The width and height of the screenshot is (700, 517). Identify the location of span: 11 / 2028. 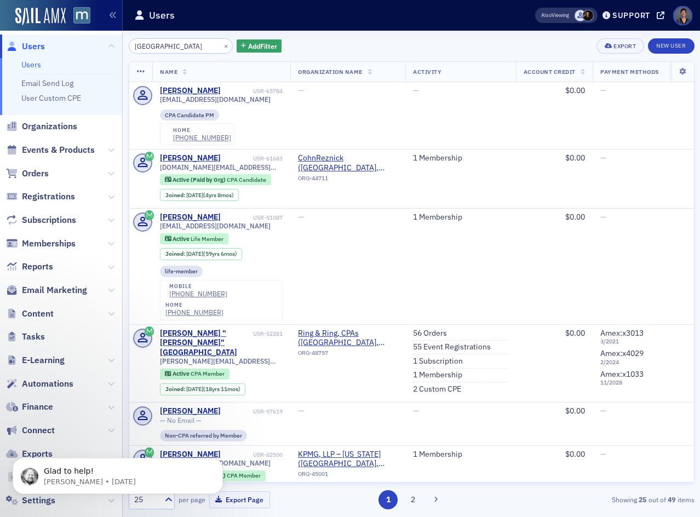
(631, 382).